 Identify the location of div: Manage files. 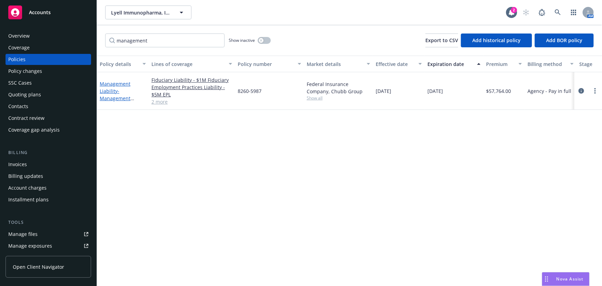
(23, 234).